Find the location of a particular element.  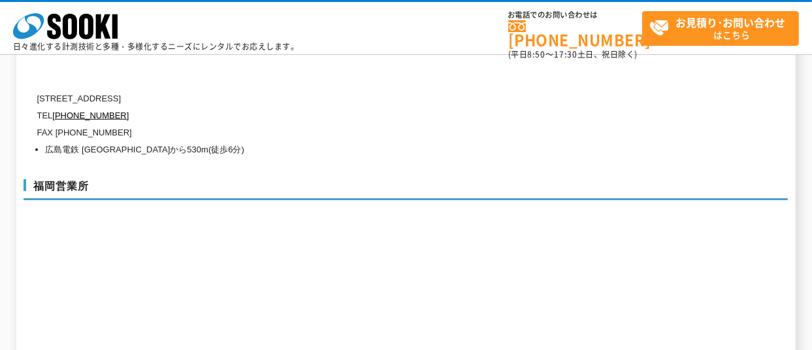

span: 8:50 is located at coordinates (537, 54).